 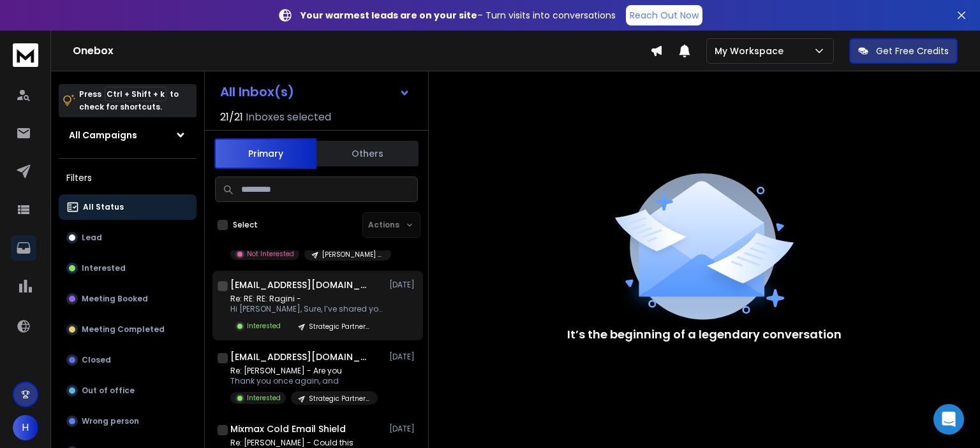 I want to click on p: Lead, so click(x=92, y=238).